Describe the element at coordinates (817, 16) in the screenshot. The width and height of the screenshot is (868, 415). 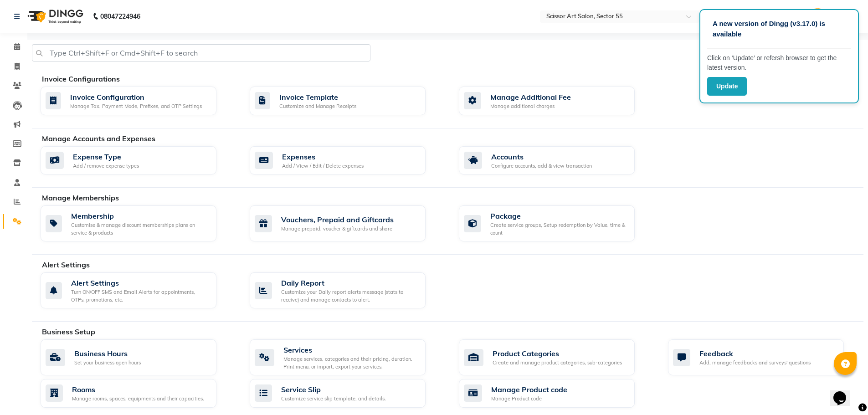
I see `img: Kishori` at that location.